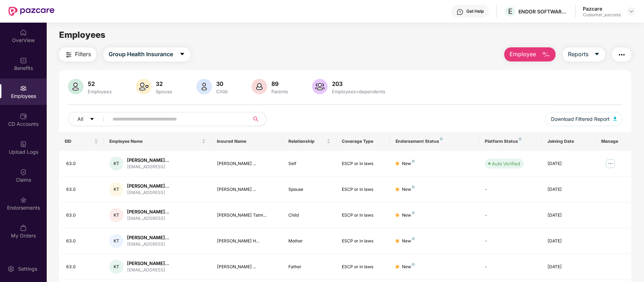 The image size is (644, 282). Describe the element at coordinates (631, 11) in the screenshot. I see `img: svg+xml;base64,PHN2ZyBpZD0iRHJvcGRvd24tMzJ4MzIiIHhtbG5zPSJodHRwOi8vd3d3LnczLm9yZy8yMDAwL3N2ZyIgd2...` at that location.